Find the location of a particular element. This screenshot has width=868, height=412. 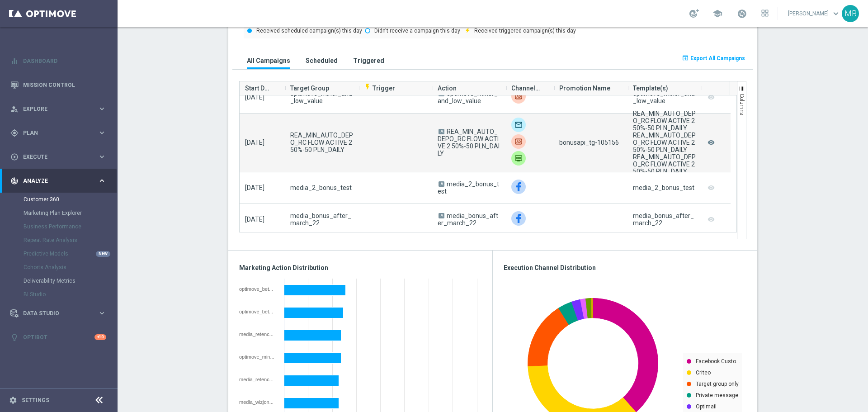

div: Pop-up is located at coordinates (518, 141).